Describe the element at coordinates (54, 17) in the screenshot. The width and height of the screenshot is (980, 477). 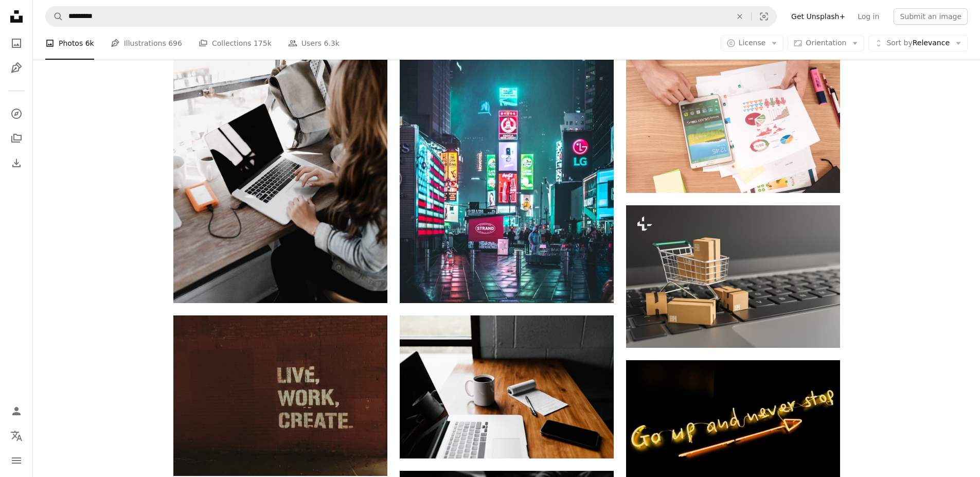
I see `button: Search Unsplash` at that location.